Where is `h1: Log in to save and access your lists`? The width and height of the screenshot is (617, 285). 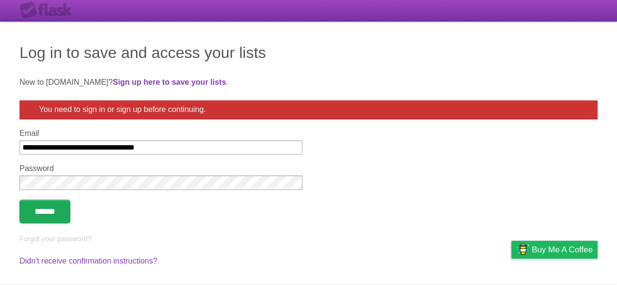
h1: Log in to save and access your lists is located at coordinates (308, 53).